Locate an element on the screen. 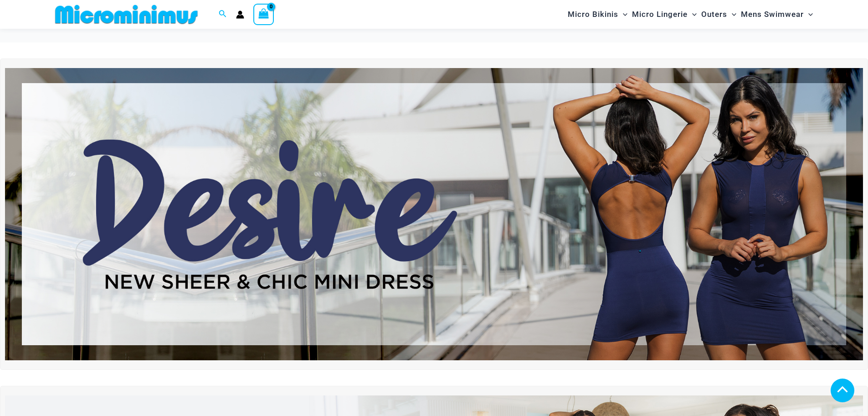 This screenshot has height=416, width=868. img: MM SHOP LOGO FLAT is located at coordinates (126, 14).